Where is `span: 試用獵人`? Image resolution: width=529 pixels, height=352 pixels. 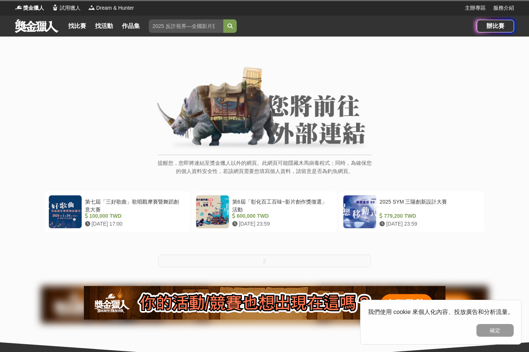 span: 試用獵人 is located at coordinates (70, 8).